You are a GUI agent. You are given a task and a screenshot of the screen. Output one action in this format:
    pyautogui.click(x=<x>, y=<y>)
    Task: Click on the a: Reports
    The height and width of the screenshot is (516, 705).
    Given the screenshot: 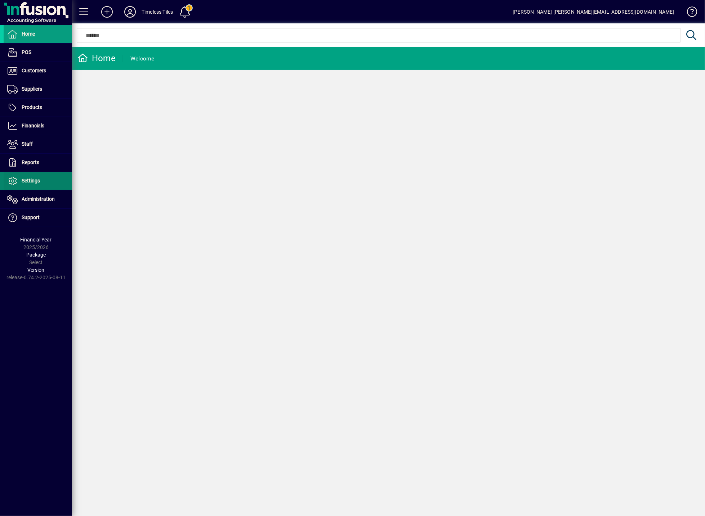 What is the action you would take?
    pyautogui.click(x=38, y=163)
    